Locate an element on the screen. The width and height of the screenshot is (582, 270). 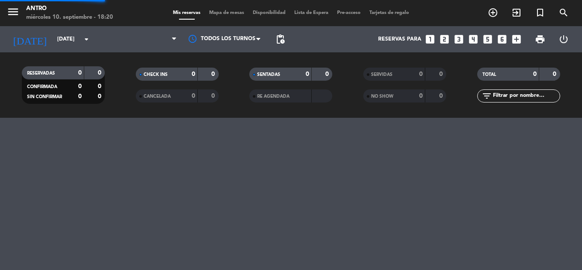
span: print is located at coordinates (540, 39).